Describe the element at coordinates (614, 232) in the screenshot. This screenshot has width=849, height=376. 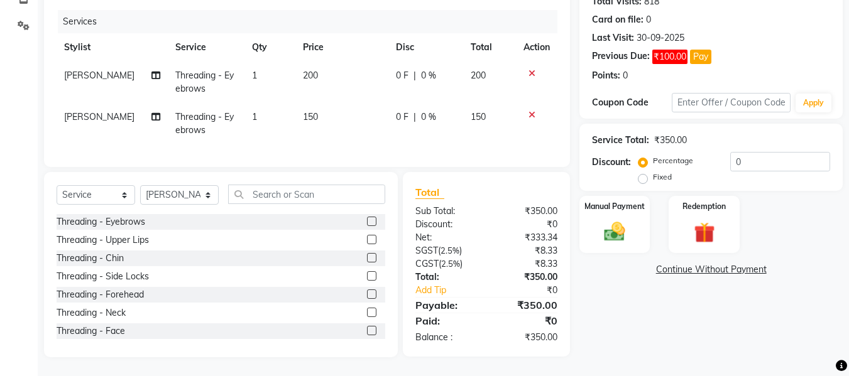
I see `img: _cash.svg` at that location.